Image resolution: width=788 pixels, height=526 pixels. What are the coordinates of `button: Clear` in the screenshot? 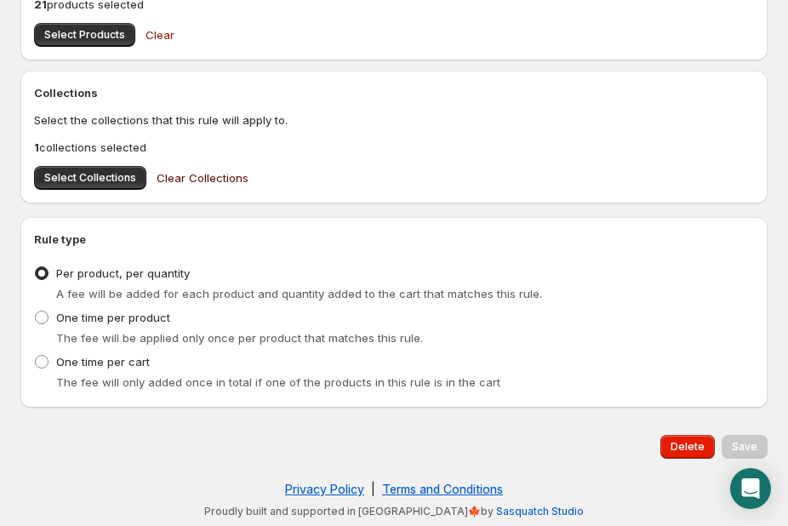 It's located at (160, 35).